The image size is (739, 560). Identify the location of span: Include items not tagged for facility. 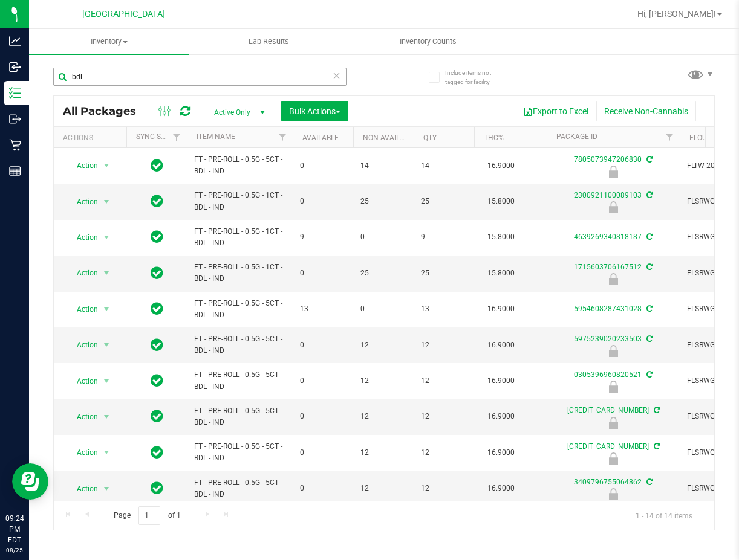
(476, 77).